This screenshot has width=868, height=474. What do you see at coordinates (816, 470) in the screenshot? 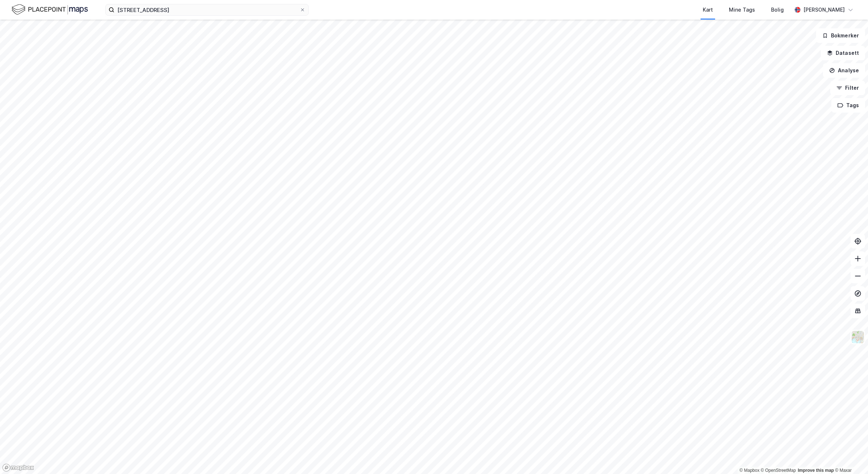
I see `a: Improve this map` at bounding box center [816, 470].